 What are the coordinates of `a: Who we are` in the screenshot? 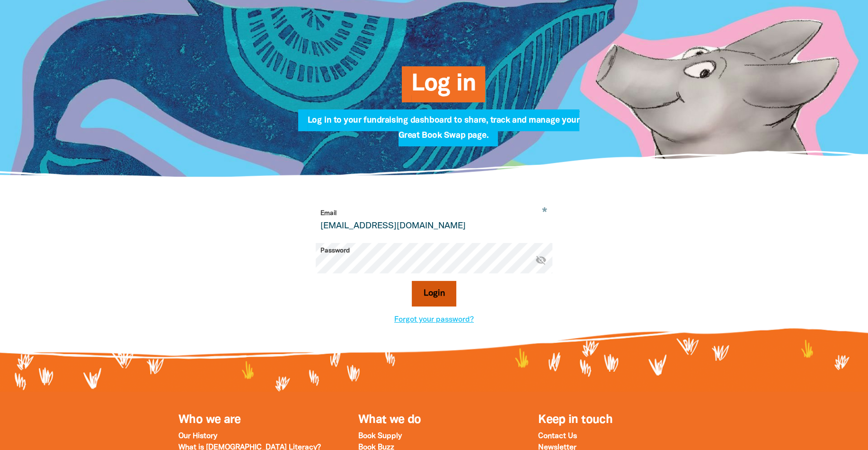 It's located at (210, 420).